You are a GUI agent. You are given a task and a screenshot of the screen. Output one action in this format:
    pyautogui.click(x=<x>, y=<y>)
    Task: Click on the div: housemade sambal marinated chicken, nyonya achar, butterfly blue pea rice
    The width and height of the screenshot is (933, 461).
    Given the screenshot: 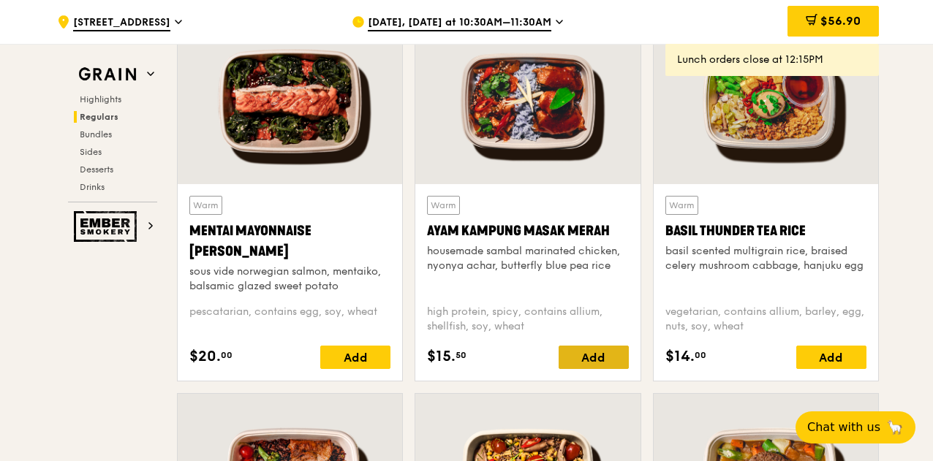 What is the action you would take?
    pyautogui.click(x=527, y=259)
    